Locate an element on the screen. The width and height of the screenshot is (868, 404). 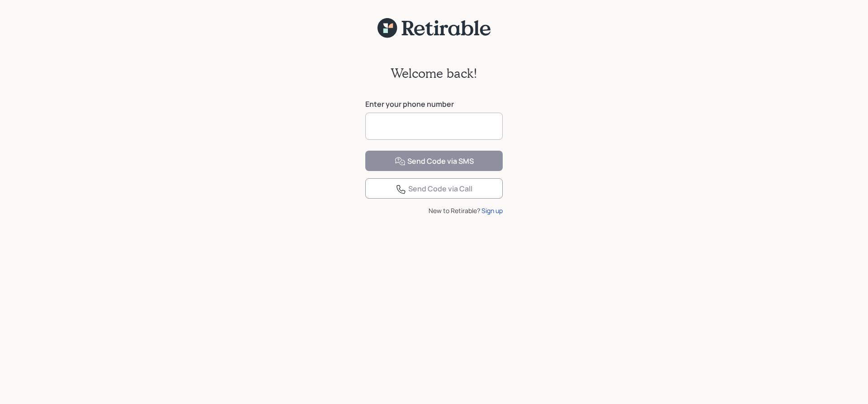
div: Send Code via Call is located at coordinates (434, 189).